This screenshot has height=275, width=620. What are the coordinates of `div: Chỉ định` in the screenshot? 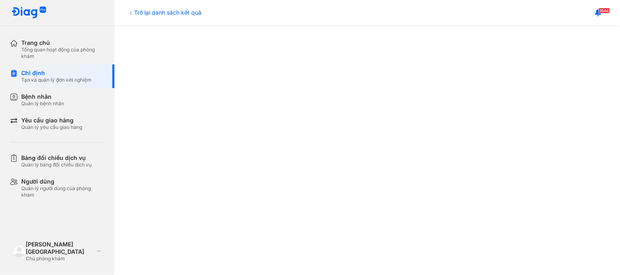 It's located at (56, 73).